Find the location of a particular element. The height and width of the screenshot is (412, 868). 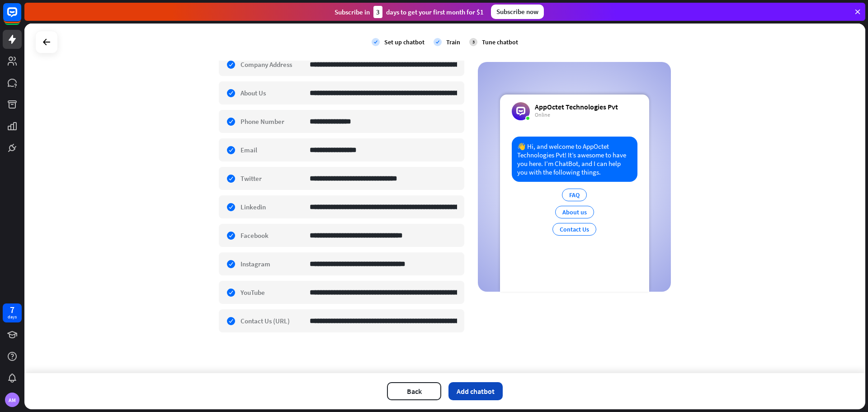

button: Add chatbot is located at coordinates (476, 392).